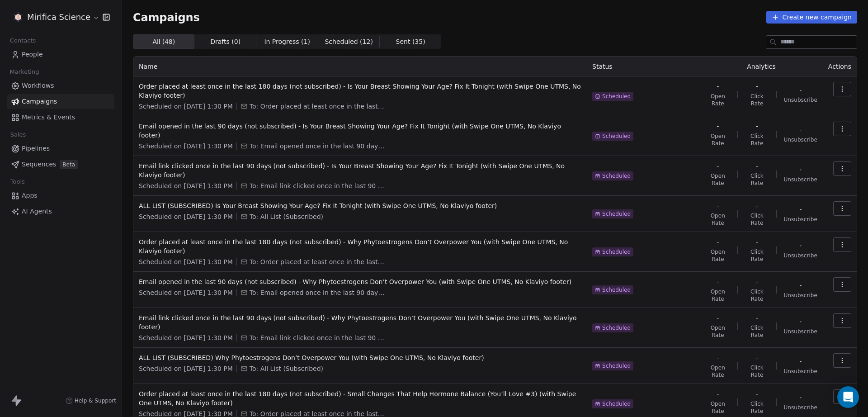 This screenshot has width=868, height=417. I want to click on span: Mirifica Science, so click(58, 17).